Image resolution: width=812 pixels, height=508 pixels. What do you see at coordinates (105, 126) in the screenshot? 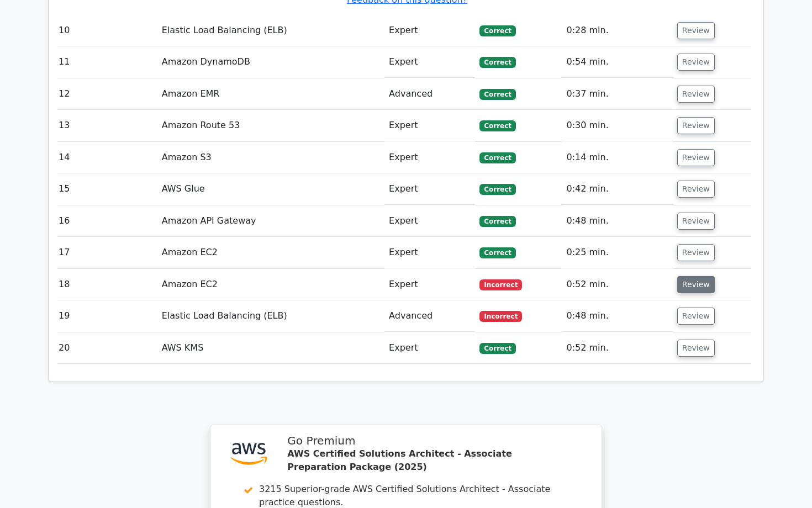
I see `td: 13` at bounding box center [105, 126].